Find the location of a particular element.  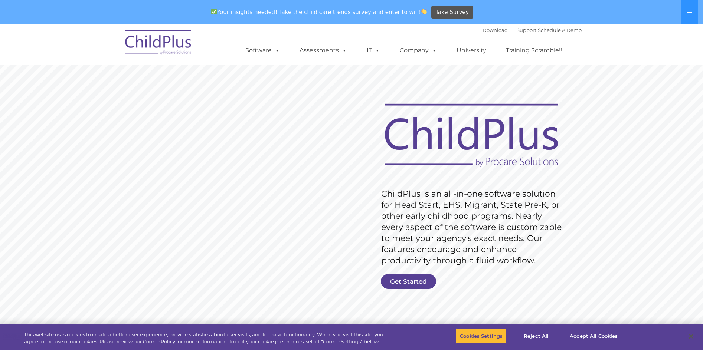

a: Company is located at coordinates (418, 50).